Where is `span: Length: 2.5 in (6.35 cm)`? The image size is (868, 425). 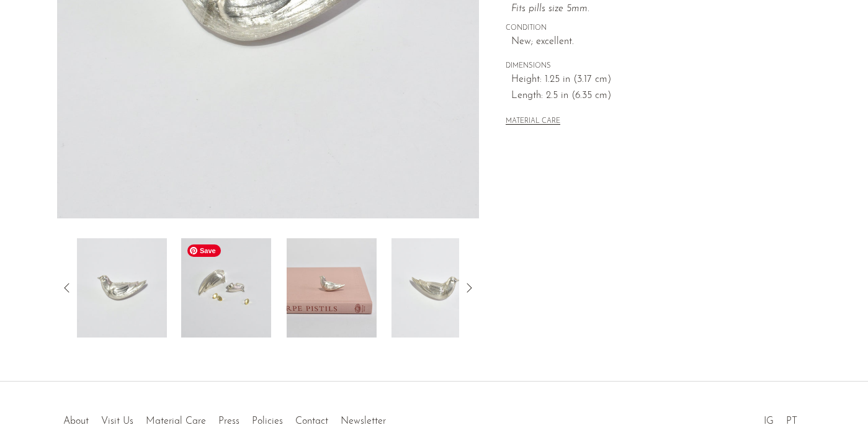 span: Length: 2.5 in (6.35 cm) is located at coordinates (648, 96).